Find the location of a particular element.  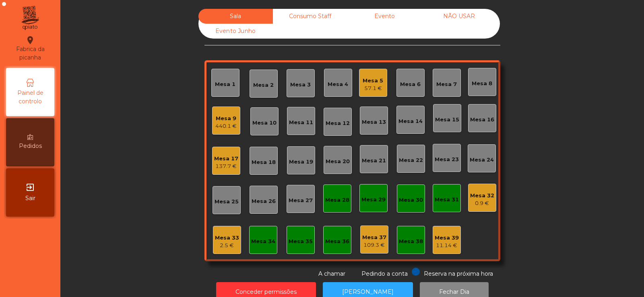

div: Mesa 24 is located at coordinates (482, 160).